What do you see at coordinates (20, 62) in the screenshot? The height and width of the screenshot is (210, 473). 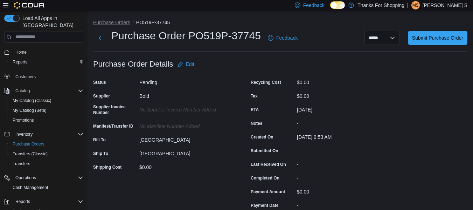 I see `a: Reports` at bounding box center [20, 62].